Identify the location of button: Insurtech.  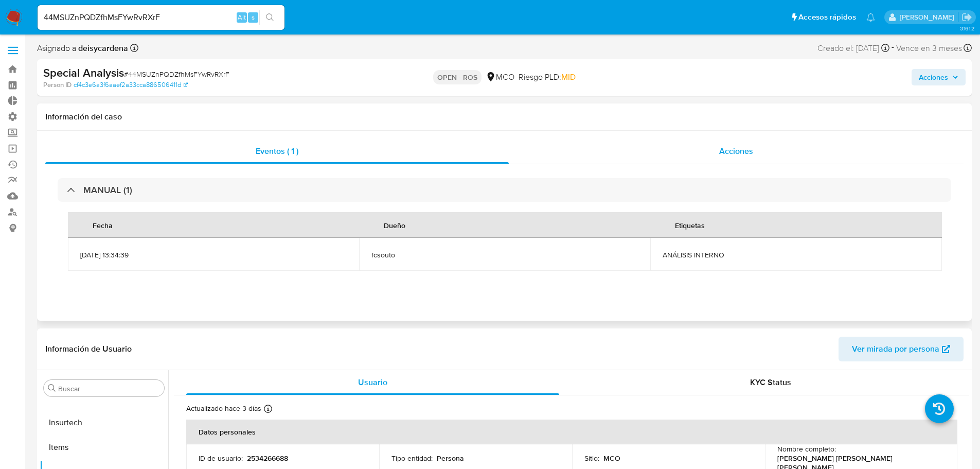
(104, 422).